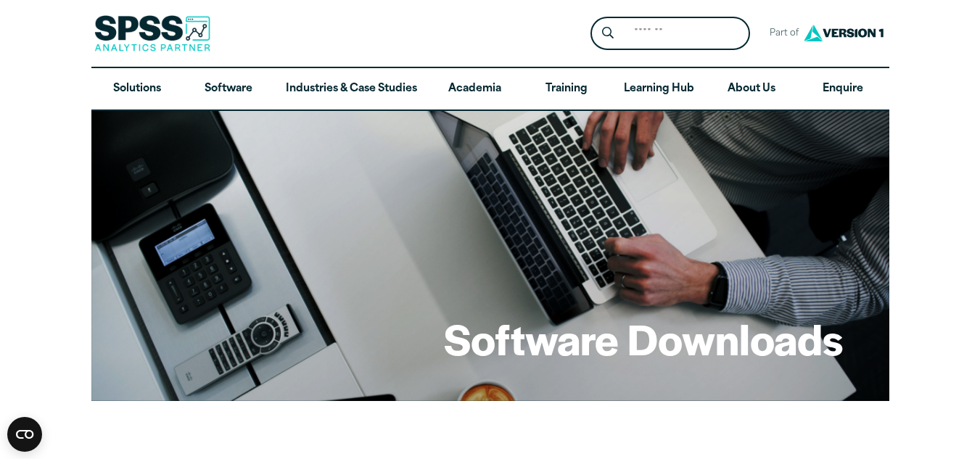  I want to click on button: Open CMP widget, so click(24, 435).